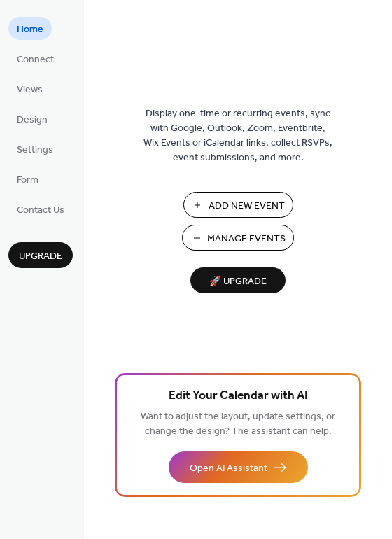  Describe the element at coordinates (32, 120) in the screenshot. I see `span: Design` at that location.